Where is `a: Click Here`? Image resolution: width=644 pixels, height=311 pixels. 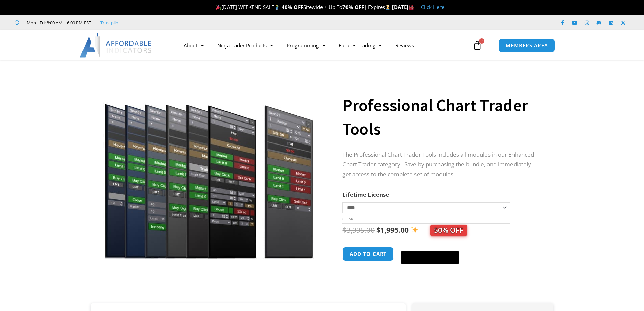
a: Click Here is located at coordinates (432, 7).